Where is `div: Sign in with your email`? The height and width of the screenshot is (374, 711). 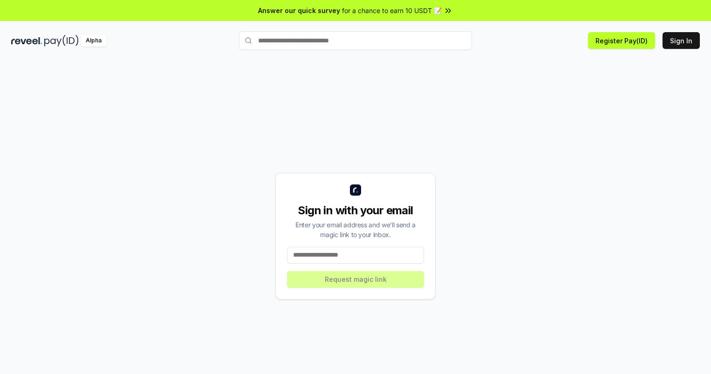 div: Sign in with your email is located at coordinates (355, 211).